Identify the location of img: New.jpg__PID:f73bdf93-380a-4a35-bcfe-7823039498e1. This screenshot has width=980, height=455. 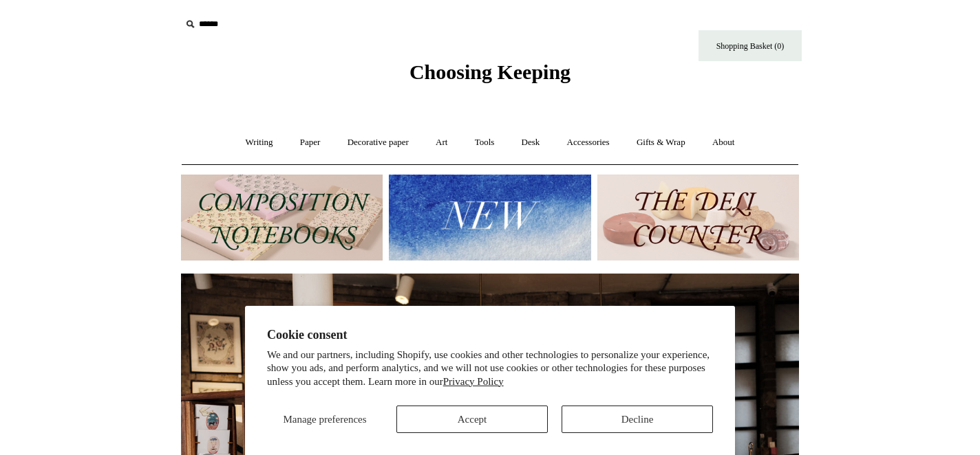
(490, 217).